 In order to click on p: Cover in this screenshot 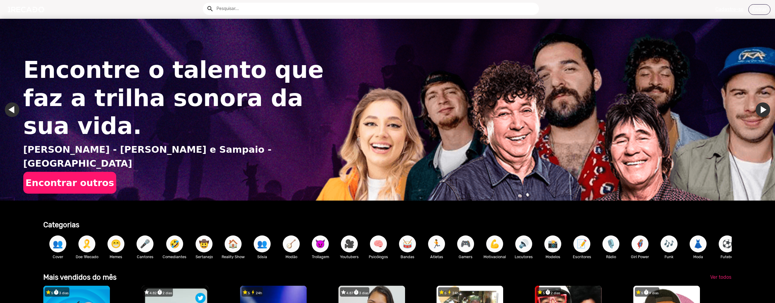, I will do `click(58, 256)`.